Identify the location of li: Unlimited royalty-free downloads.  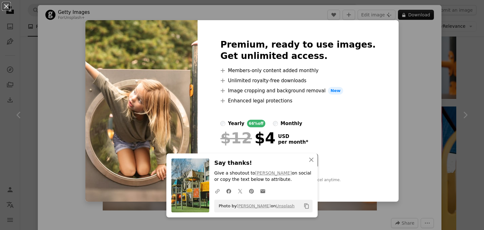
(298, 81).